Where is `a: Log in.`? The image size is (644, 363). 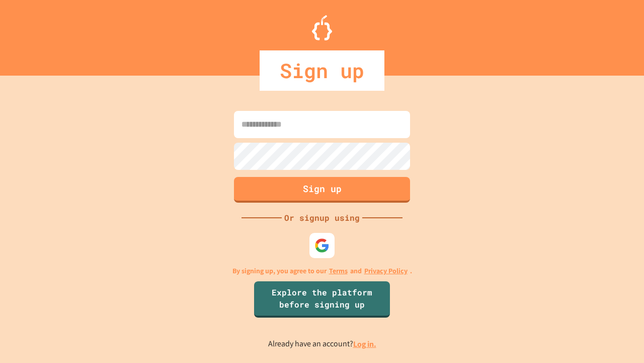
a: Log in. is located at coordinates (365, 344).